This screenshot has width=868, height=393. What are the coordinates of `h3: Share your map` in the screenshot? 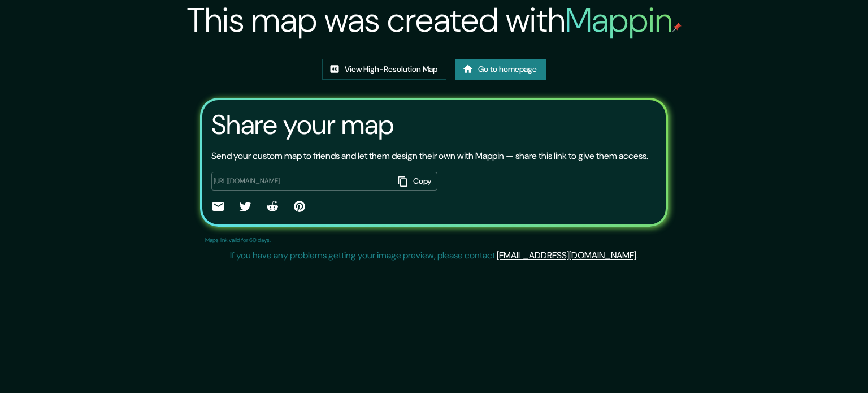 It's located at (302, 125).